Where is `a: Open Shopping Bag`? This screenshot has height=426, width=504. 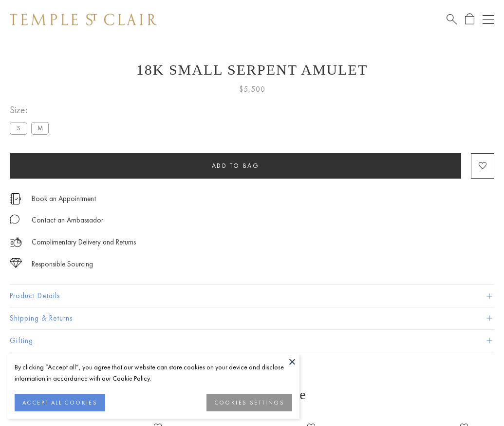
a: Open Shopping Bag is located at coordinates (469, 19).